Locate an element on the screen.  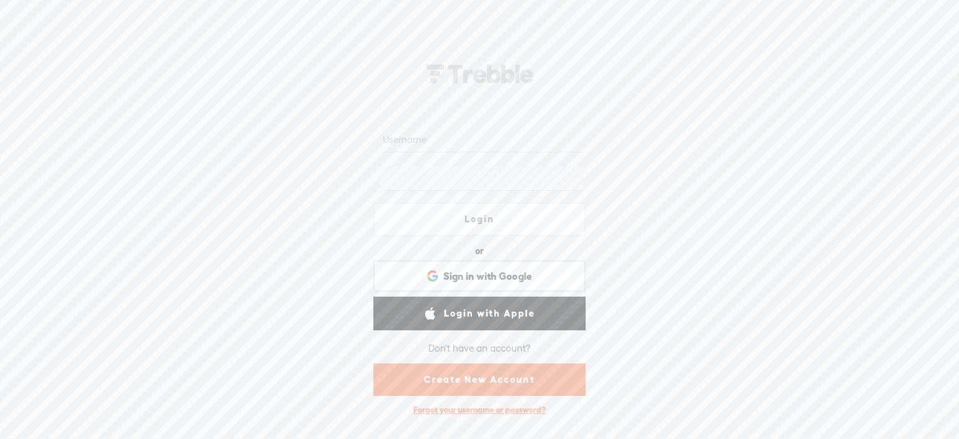
a: Login is located at coordinates (480, 219).